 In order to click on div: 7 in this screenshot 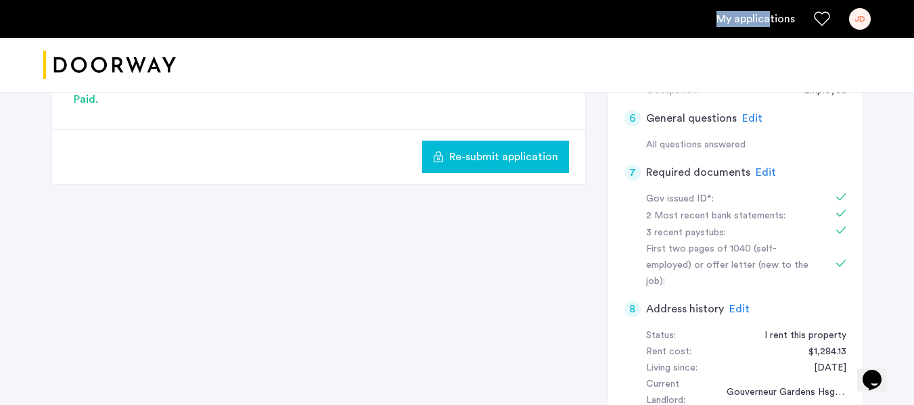, I will do `click(633, 173)`.